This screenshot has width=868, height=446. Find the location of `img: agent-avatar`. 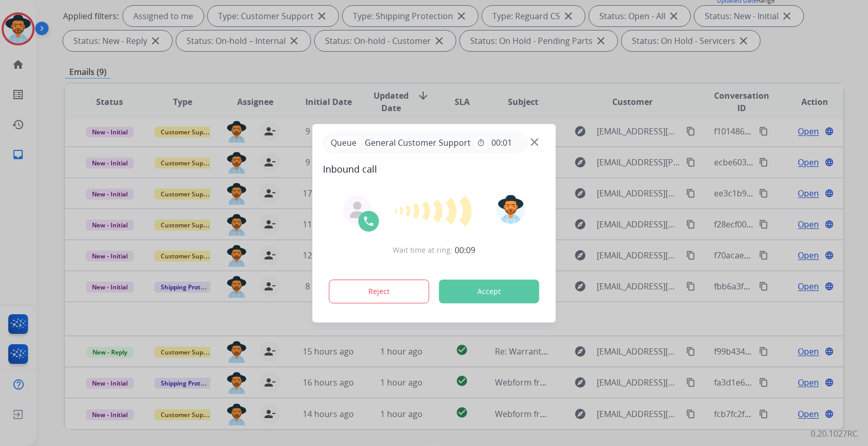

img: agent-avatar is located at coordinates (358, 210).